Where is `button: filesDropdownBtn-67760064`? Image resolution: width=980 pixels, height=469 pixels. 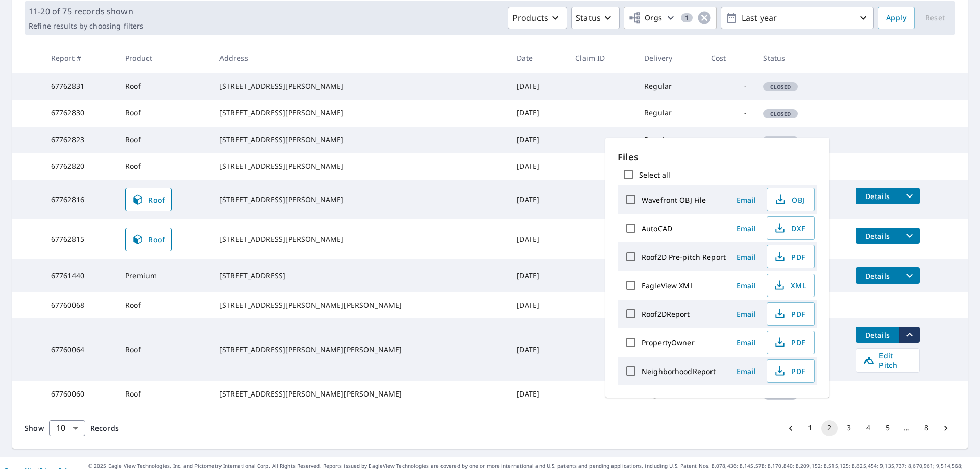 button: filesDropdownBtn-67760064 is located at coordinates (909, 335).